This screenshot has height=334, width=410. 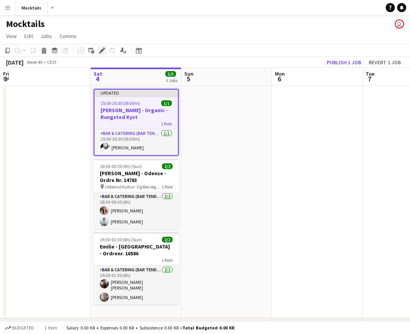 I want to click on span: Fri, so click(x=6, y=74).